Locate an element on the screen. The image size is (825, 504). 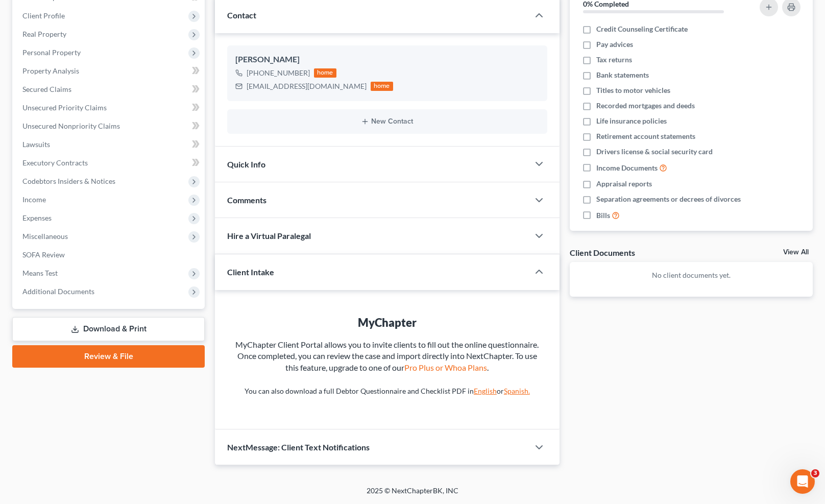
span: Quick Info is located at coordinates (246, 164).